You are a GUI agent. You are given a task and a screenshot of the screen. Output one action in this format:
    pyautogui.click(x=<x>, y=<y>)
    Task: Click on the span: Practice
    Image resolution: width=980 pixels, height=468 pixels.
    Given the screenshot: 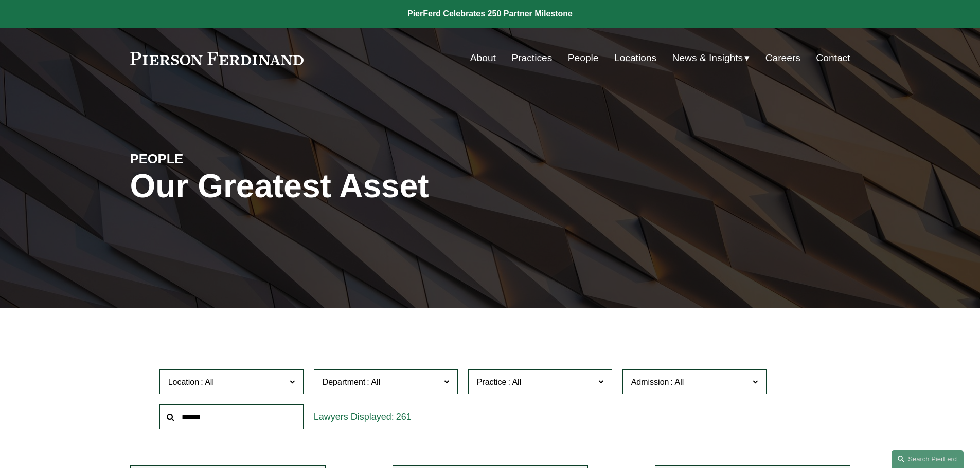 What is the action you would take?
    pyautogui.click(x=492, y=382)
    